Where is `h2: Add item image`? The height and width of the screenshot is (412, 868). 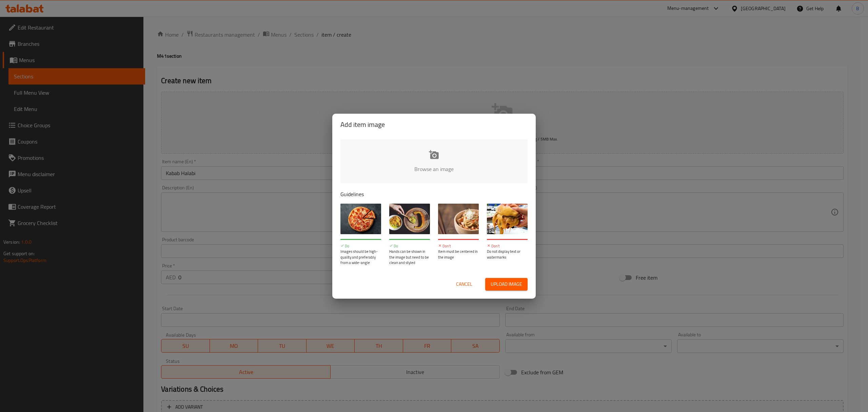 h2: Add item image is located at coordinates (434, 124).